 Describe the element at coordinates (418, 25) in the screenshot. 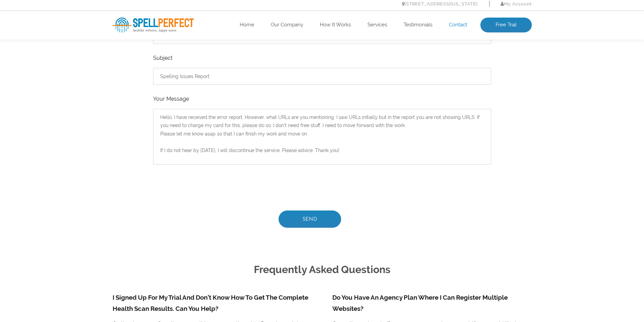

I see `a: Testimonials` at that location.